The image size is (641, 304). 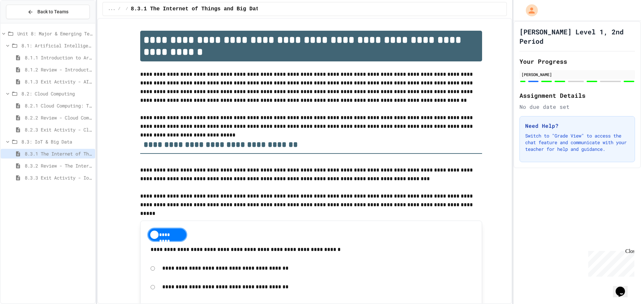 What do you see at coordinates (58, 57) in the screenshot?
I see `span: 8.1.1 Introduction to Artificial Intelligence` at bounding box center [58, 57].